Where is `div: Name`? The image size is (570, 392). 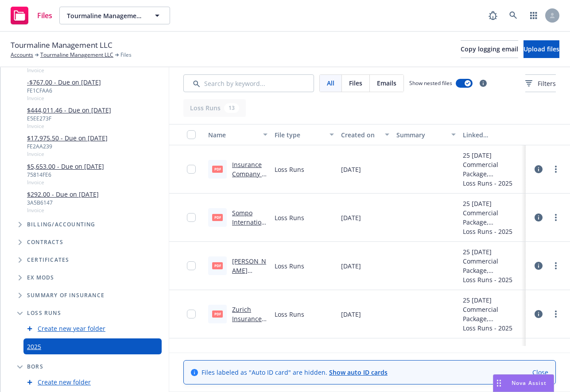 div: Name is located at coordinates (233, 135).